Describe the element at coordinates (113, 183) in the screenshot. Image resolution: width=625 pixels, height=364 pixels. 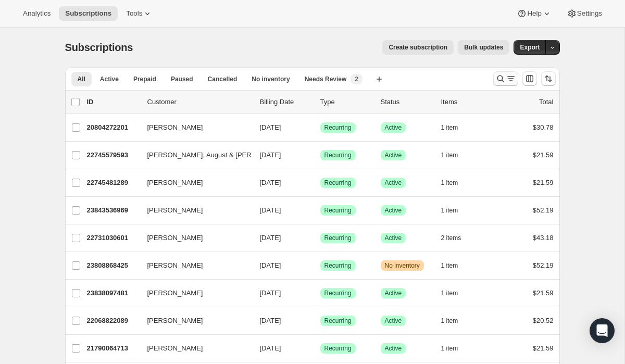
I see `p: 22745481289` at that location.